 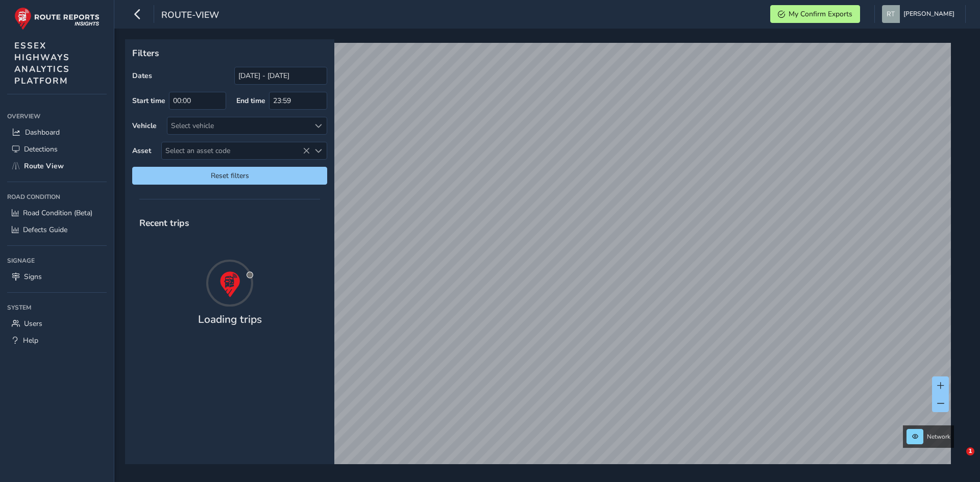 I want to click on div: System, so click(x=57, y=307).